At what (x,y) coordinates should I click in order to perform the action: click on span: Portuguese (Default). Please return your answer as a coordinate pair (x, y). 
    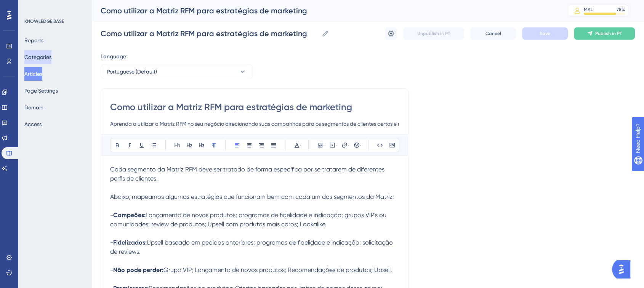
    Looking at the image, I should click on (132, 72).